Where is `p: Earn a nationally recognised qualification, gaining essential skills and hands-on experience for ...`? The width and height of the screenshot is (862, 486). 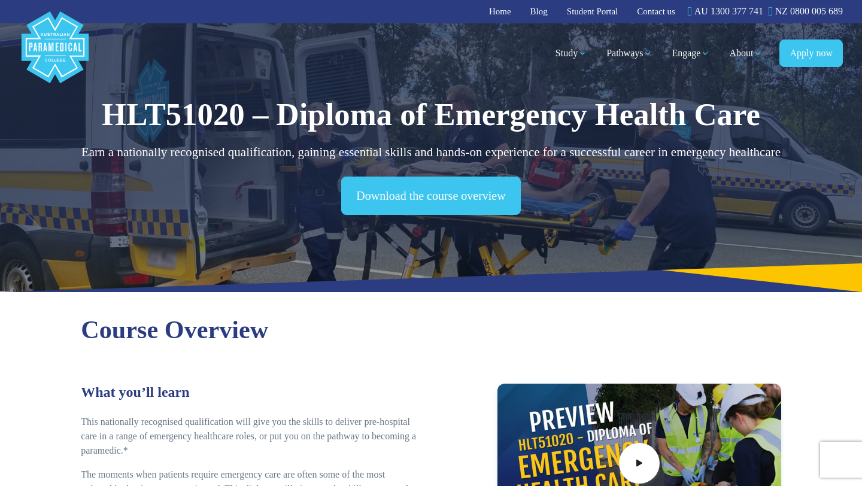
p: Earn a nationally recognised qualification, gaining essential skills and hands-on experience for ... is located at coordinates (431, 153).